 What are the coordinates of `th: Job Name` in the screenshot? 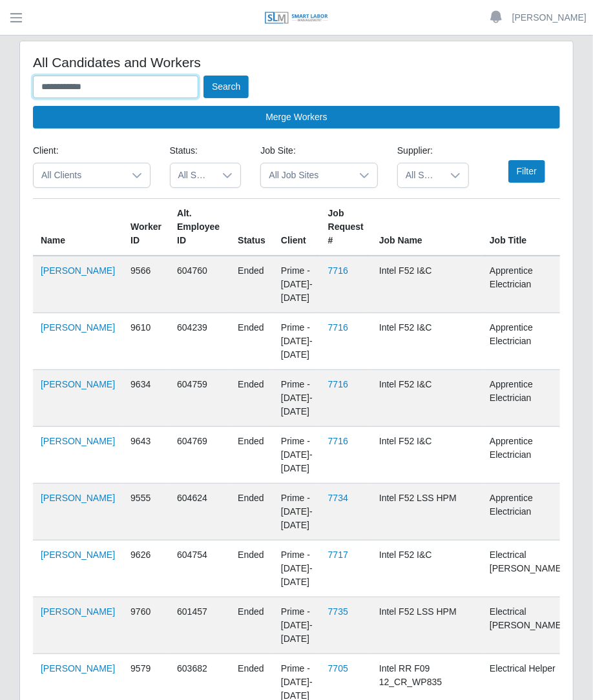 It's located at (427, 227).